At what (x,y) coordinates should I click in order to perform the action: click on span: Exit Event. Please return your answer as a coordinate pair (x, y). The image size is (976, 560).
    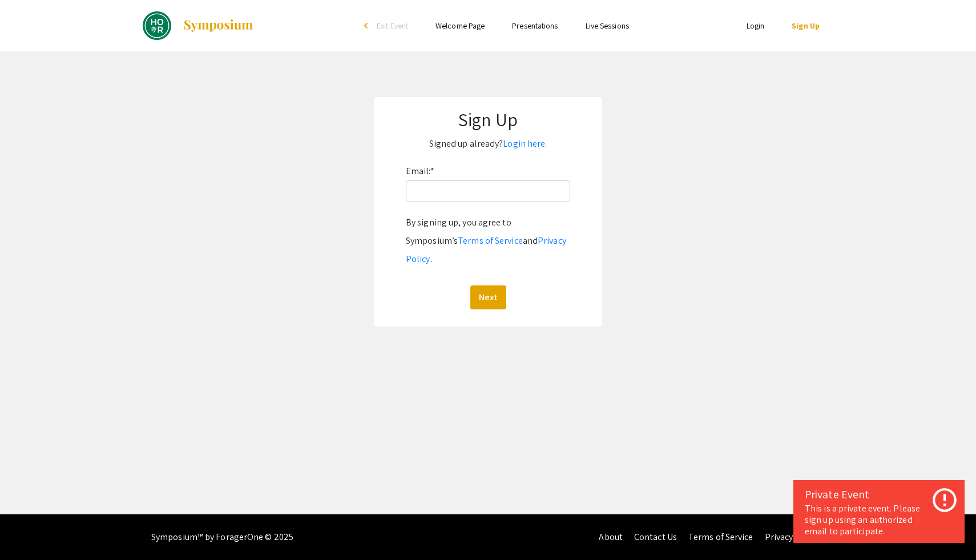
    Looking at the image, I should click on (392, 26).